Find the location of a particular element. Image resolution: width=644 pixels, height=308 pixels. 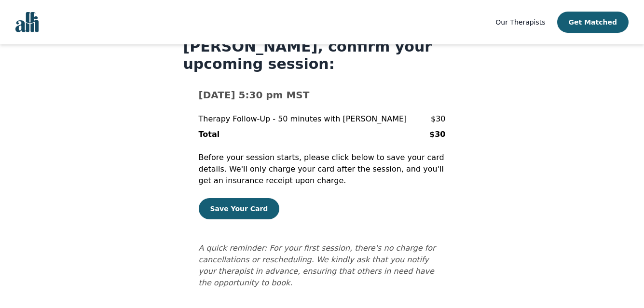

i: A quick reminder: For your first session, there's no charge for cancellations or rescheduling. We... is located at coordinates (317, 265).